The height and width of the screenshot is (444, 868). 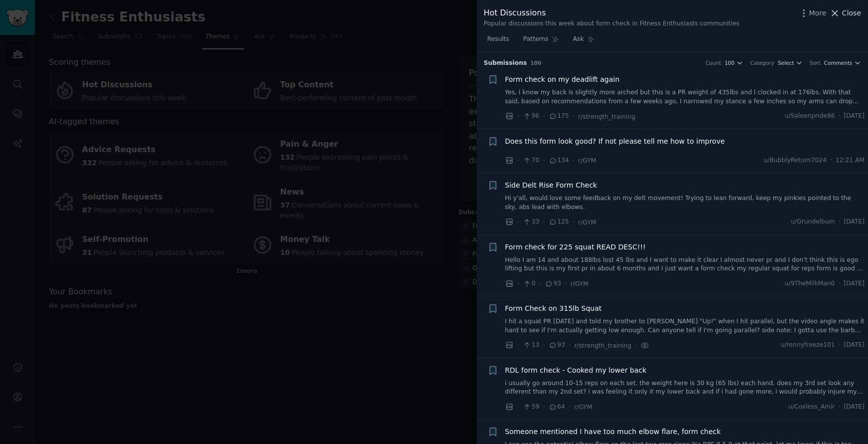 What do you see at coordinates (613, 432) in the screenshot?
I see `a: Someone mentioned I have too much elbow flare, form check` at bounding box center [613, 432].